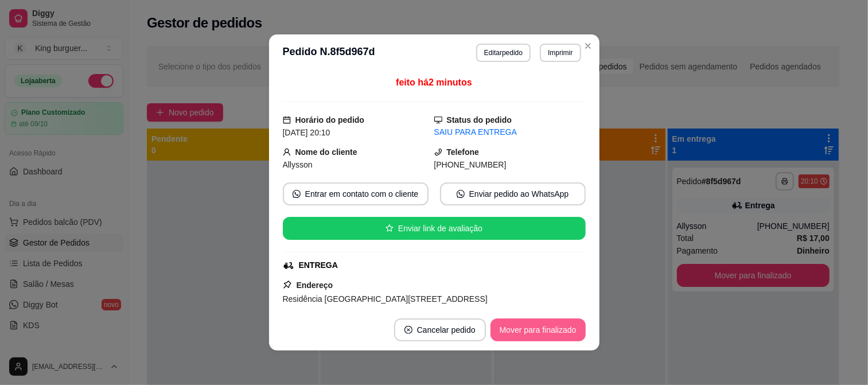  I want to click on h3: Pedido N. 8f5d967d, so click(329, 53).